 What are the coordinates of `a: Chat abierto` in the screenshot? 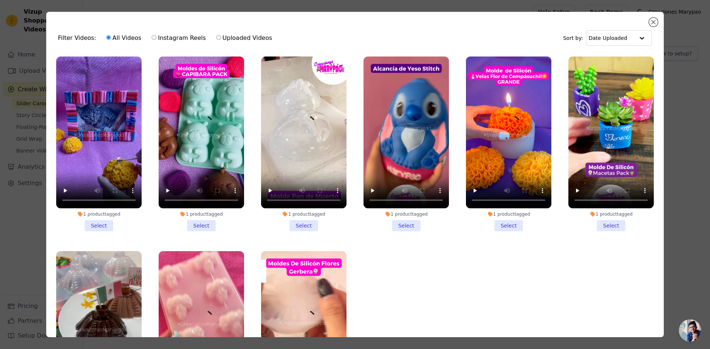 It's located at (690, 331).